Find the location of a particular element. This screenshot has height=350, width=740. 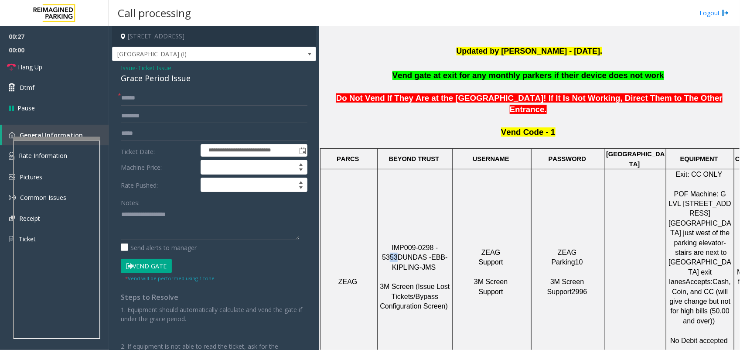

span: PARCS is located at coordinates (348, 159).